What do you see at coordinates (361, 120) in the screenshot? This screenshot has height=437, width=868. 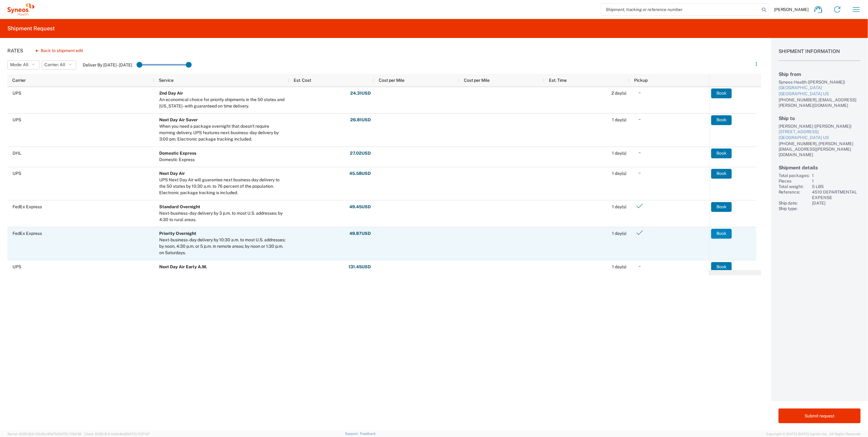 I see `strong: 26.81 USD` at bounding box center [361, 120].